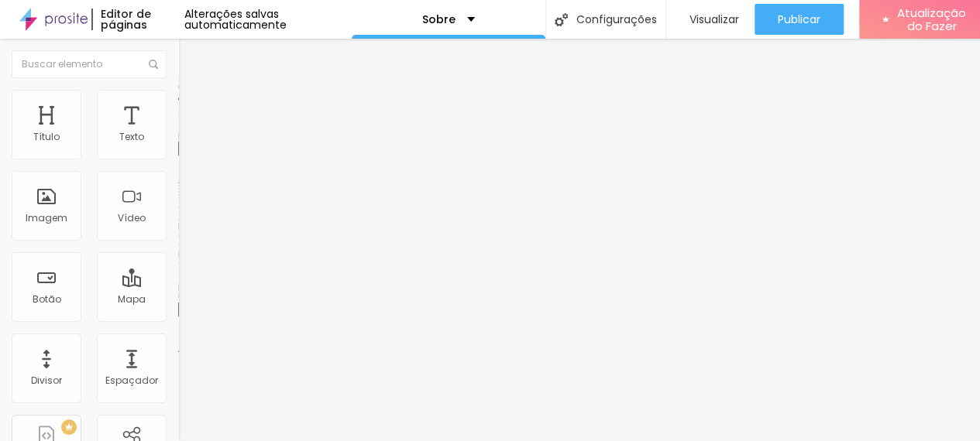  What do you see at coordinates (131, 299) in the screenshot?
I see `font: Mapa` at bounding box center [131, 299].